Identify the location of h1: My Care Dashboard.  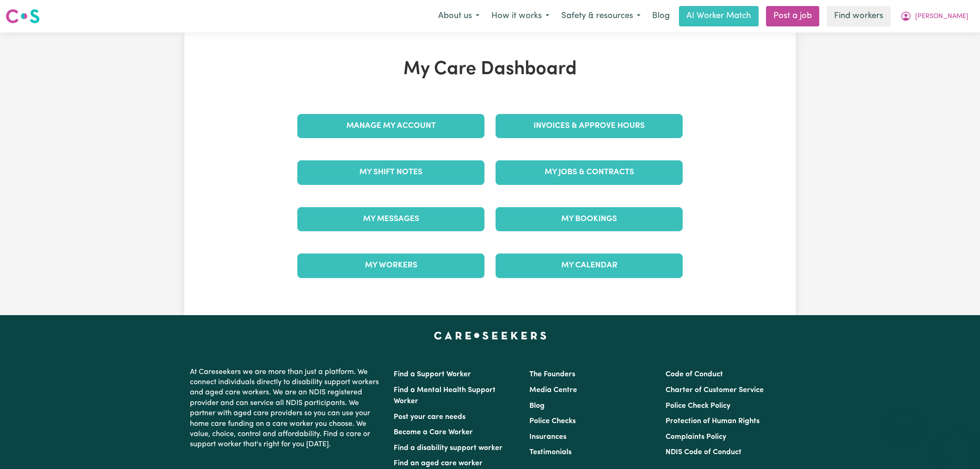
(490, 69).